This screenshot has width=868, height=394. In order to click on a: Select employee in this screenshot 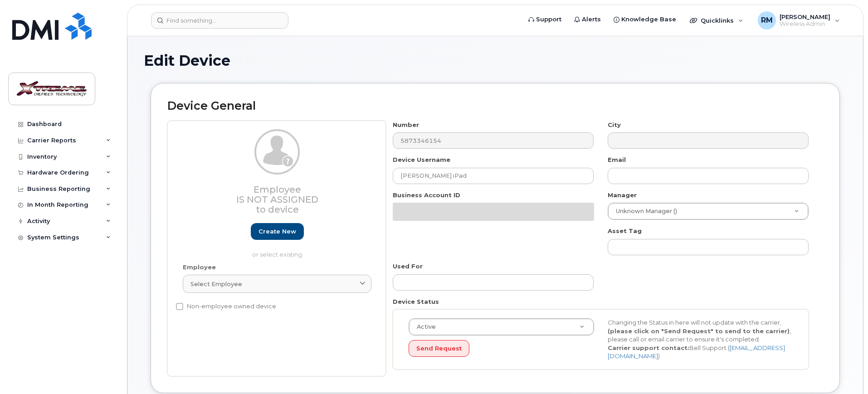, I will do `click(277, 284)`.